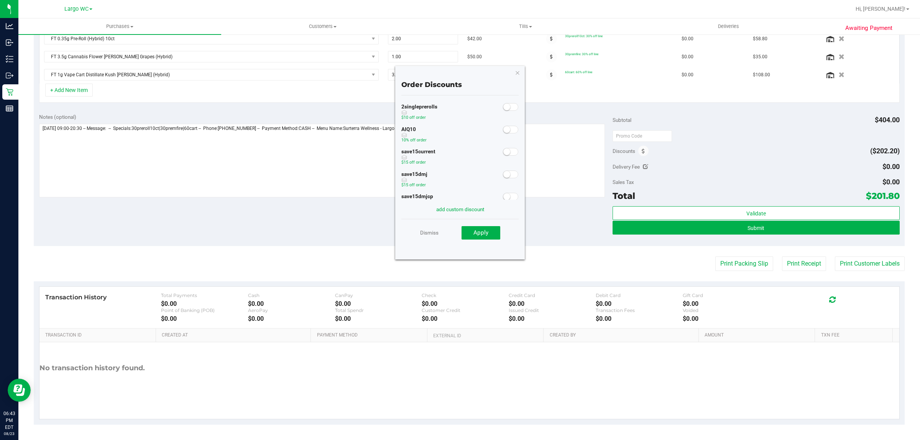  What do you see at coordinates (323, 26) in the screenshot?
I see `a: Customers` at bounding box center [323, 26].